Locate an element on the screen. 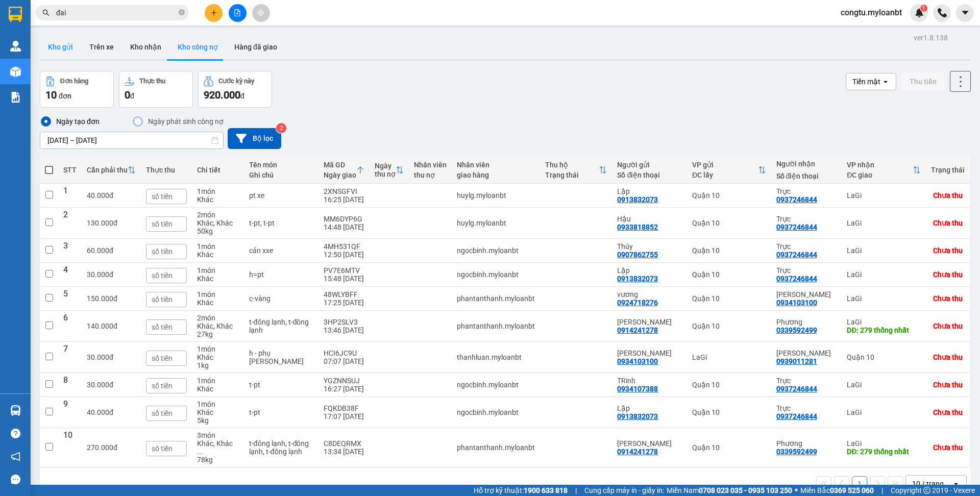 This screenshot has height=496, width=980. button: Thực thu0đ is located at coordinates (155, 89).